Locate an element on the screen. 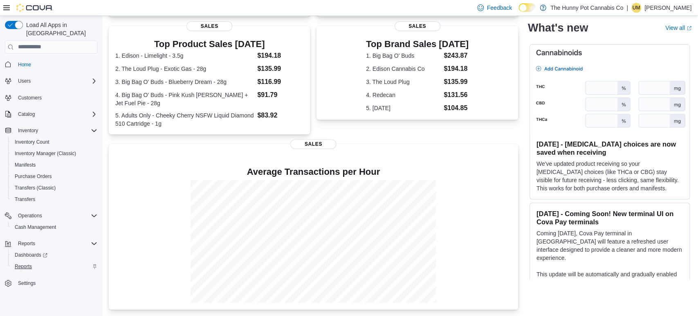  span: Feedback is located at coordinates (499, 8).